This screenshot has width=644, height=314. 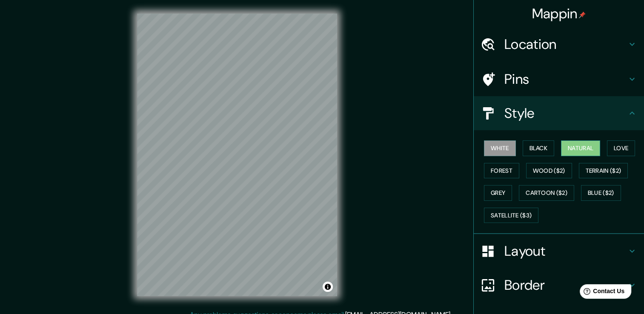 What do you see at coordinates (549, 170) in the screenshot?
I see `button: Wood ($2)` at bounding box center [549, 170].